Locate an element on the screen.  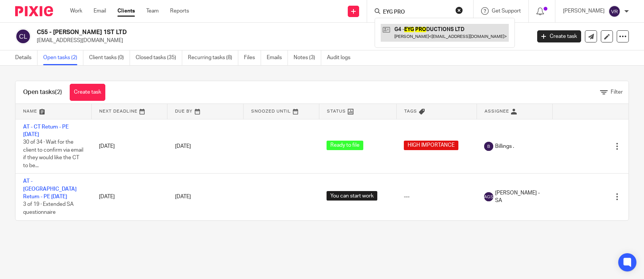
a: Email is located at coordinates (100, 11).